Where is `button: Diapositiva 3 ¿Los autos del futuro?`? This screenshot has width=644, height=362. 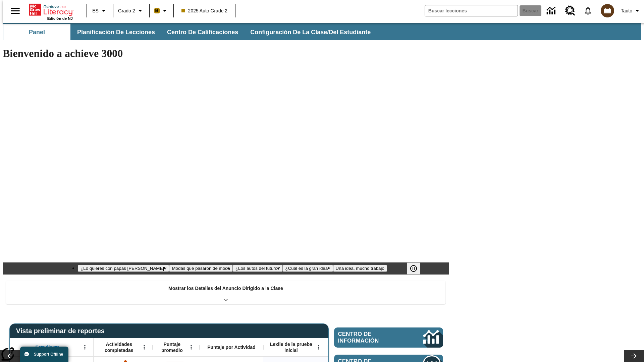 button: Diapositiva 3 ¿Los autos del futuro? is located at coordinates (258, 268).